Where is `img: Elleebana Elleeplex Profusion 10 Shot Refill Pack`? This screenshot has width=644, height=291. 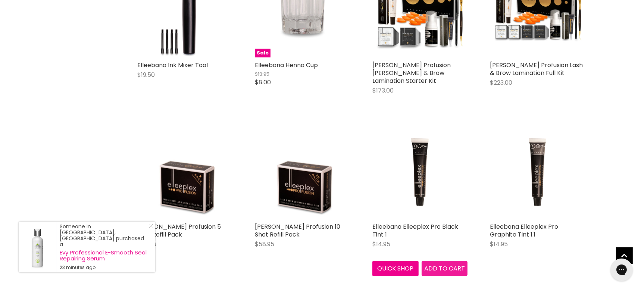 img: Elleebana Elleeplex Profusion 10 Shot Refill Pack is located at coordinates (303, 171).